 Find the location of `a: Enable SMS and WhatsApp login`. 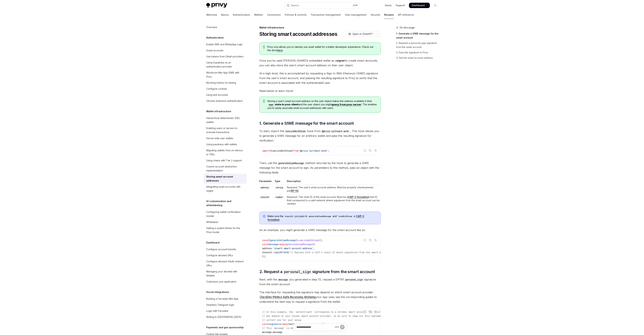

a: Enable SMS and WhatsApp login is located at coordinates (225, 44).